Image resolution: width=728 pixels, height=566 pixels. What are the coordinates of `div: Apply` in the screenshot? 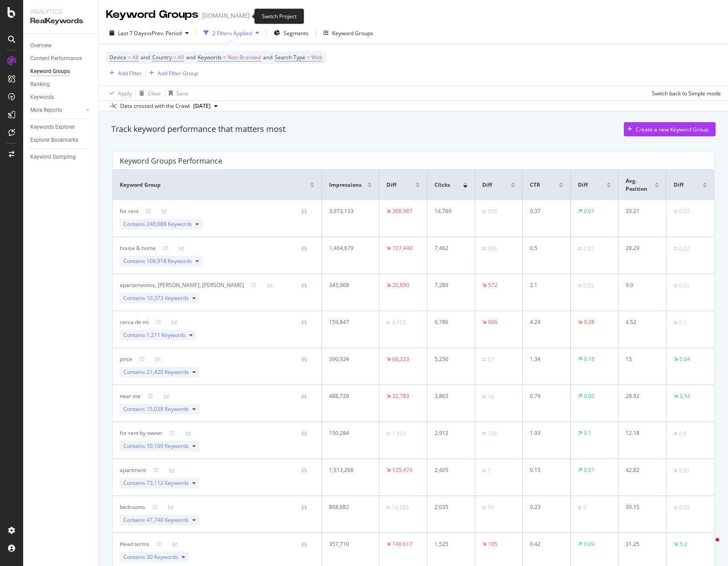 It's located at (125, 93).